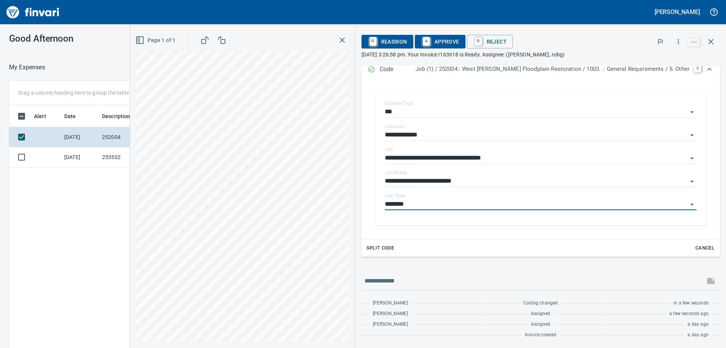 The width and height of the screenshot is (726, 348). What do you see at coordinates (490, 42) in the screenshot?
I see `button: RReject` at bounding box center [490, 42].